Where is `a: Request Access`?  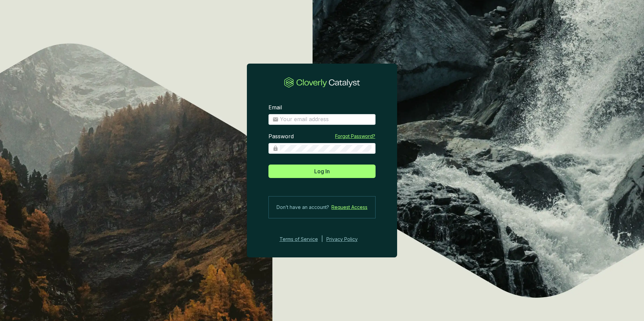
a: Request Access is located at coordinates (349, 207).